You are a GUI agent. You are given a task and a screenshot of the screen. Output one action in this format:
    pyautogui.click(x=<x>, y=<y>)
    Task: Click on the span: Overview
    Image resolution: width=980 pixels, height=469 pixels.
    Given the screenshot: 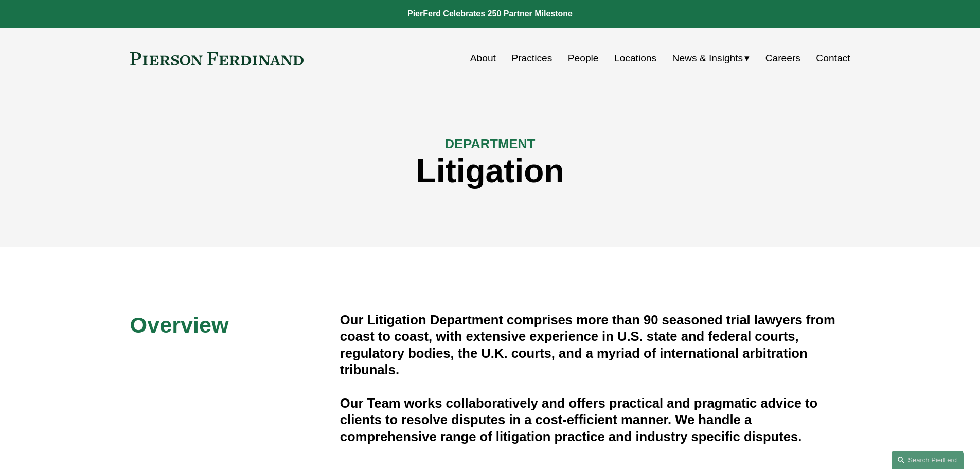 What is the action you would take?
    pyautogui.click(x=180, y=325)
    